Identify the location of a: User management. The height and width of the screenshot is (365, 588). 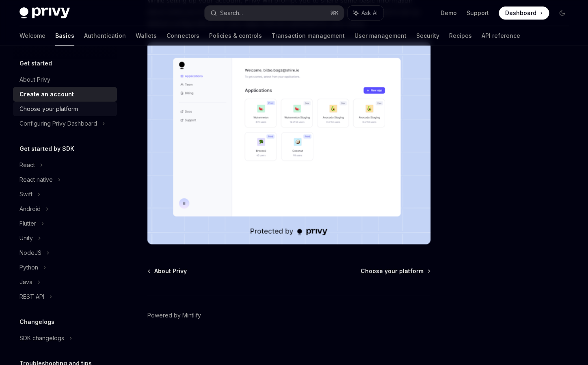
(380, 36).